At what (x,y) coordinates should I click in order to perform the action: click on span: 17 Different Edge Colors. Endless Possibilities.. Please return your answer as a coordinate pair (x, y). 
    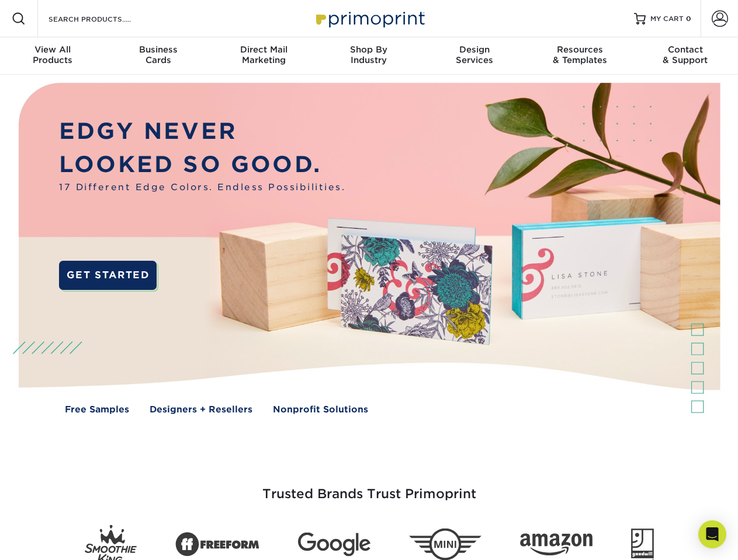
    Looking at the image, I should click on (202, 187).